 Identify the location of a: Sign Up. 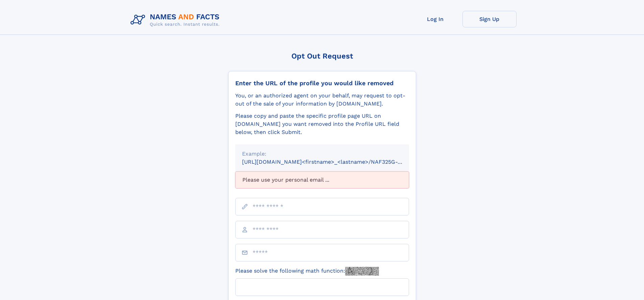
(490, 19).